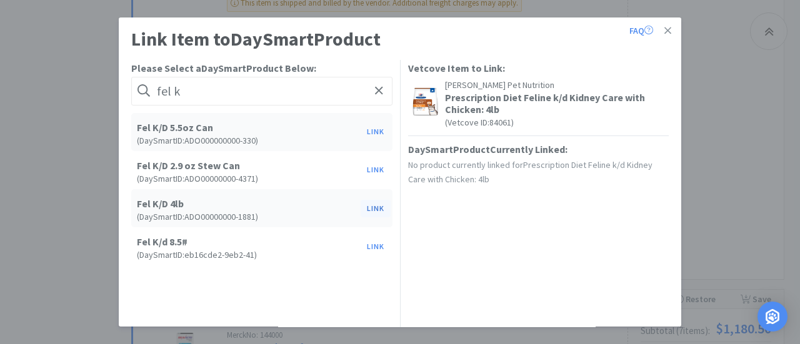  What do you see at coordinates (772, 317) in the screenshot?
I see `div: Open Intercom Messenger` at bounding box center [772, 317].